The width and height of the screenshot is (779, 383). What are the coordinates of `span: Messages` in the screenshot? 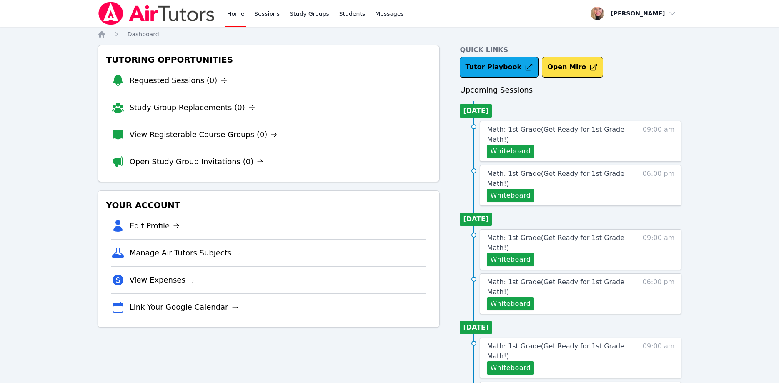 It's located at (389, 14).